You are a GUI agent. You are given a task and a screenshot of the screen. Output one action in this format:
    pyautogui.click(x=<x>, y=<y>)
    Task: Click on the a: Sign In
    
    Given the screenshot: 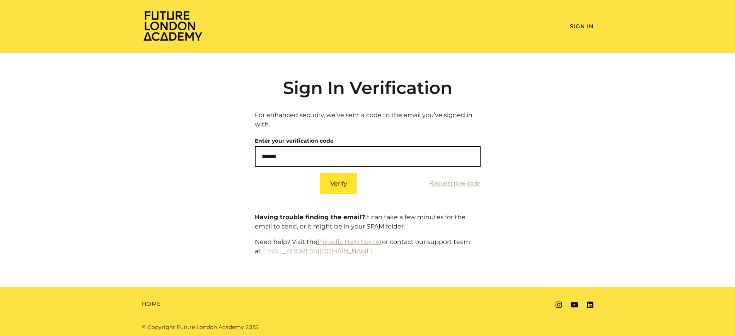 What is the action you would take?
    pyautogui.click(x=581, y=26)
    